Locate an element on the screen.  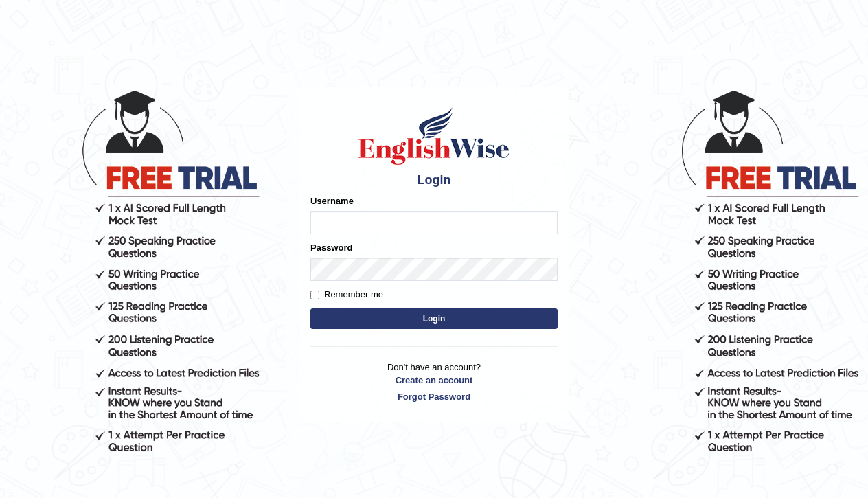
a: Create an account is located at coordinates (434, 379).